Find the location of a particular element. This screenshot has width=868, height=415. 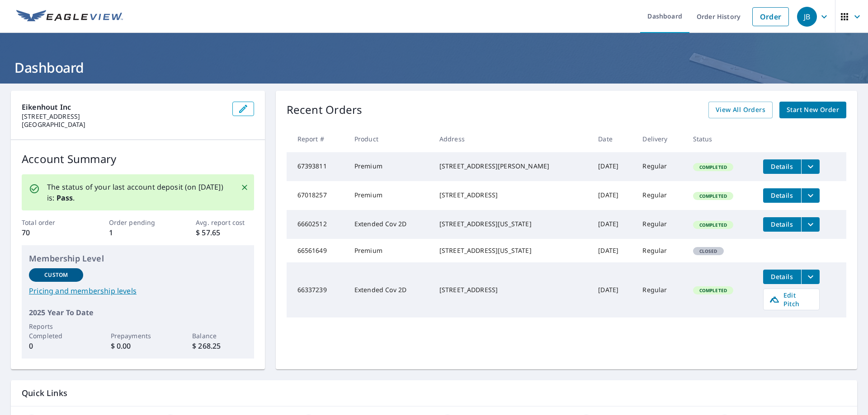

h1: Dashboard is located at coordinates (434, 67).